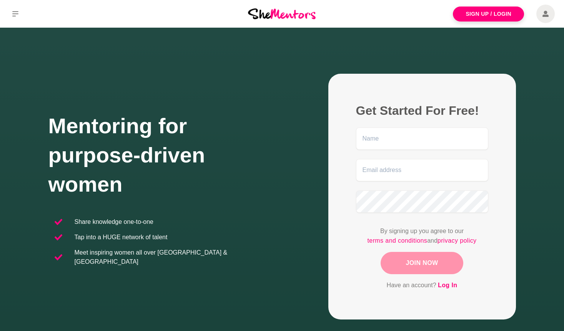 This screenshot has width=564, height=331. Describe the element at coordinates (422, 139) in the screenshot. I see `input: Name` at that location.